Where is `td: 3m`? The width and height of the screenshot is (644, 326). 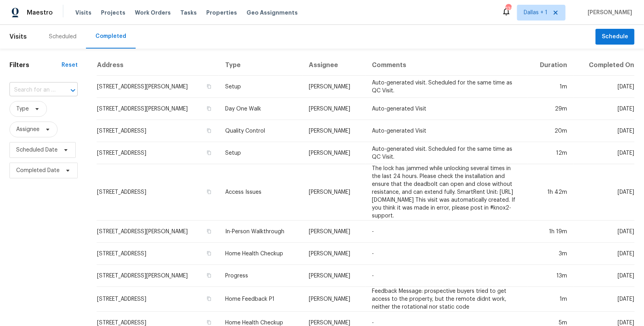
td: 3m is located at coordinates (551, 254).